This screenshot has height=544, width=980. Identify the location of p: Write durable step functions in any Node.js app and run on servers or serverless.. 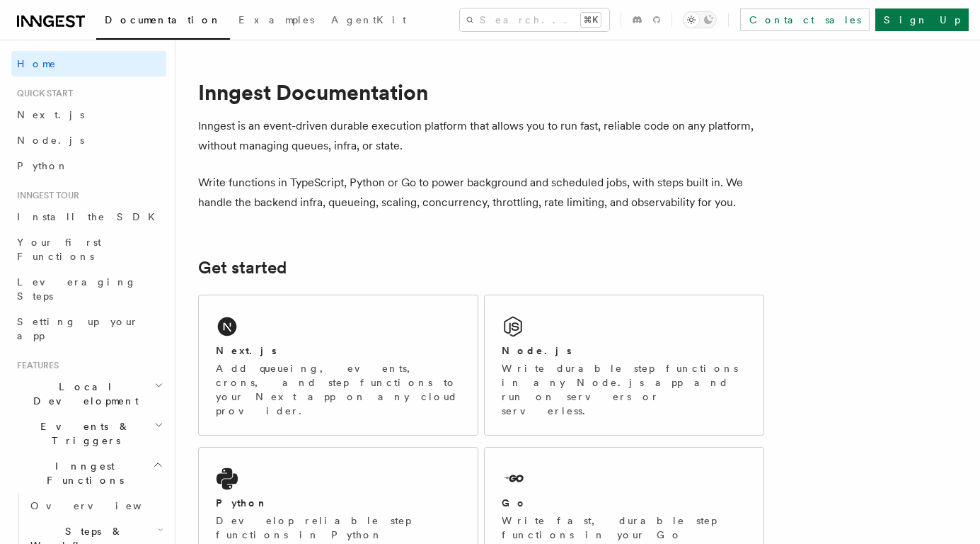
(624, 390).